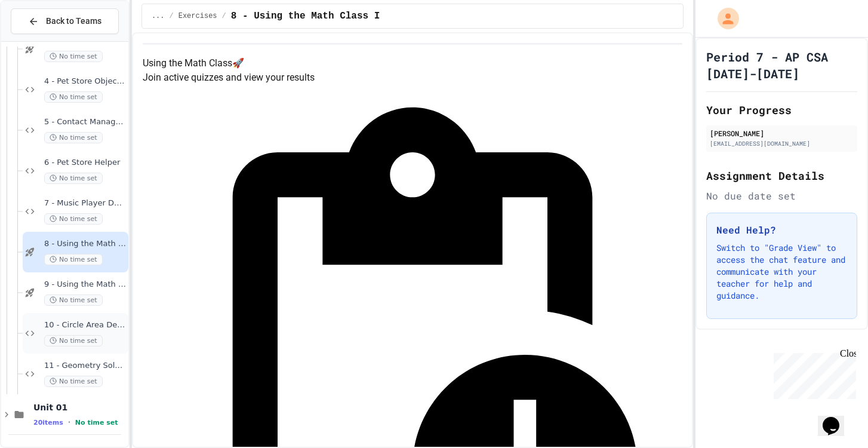 Image resolution: width=868 pixels, height=448 pixels. Describe the element at coordinates (85, 122) in the screenshot. I see `span: 5 - Contact Manager Debug` at that location.